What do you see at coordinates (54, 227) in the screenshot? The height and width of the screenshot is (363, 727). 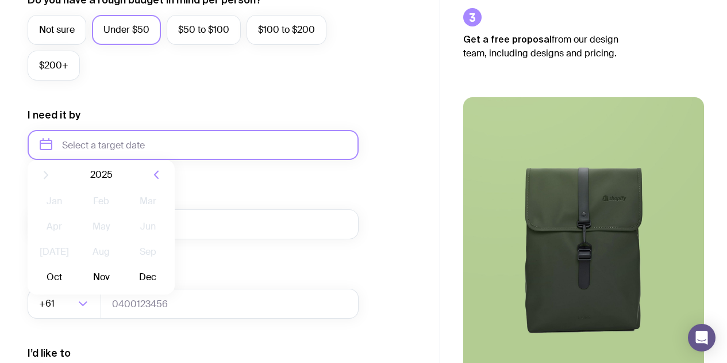 I see `button: Apr` at bounding box center [54, 227].